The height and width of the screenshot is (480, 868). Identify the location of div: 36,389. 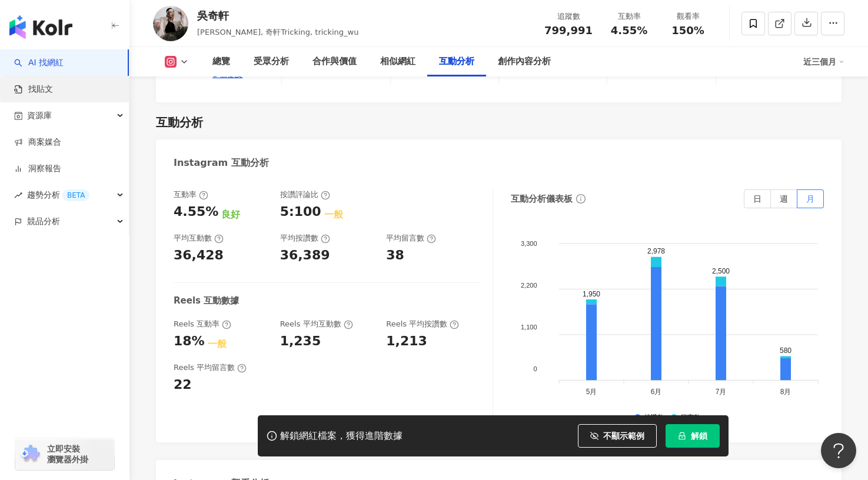
(305, 255).